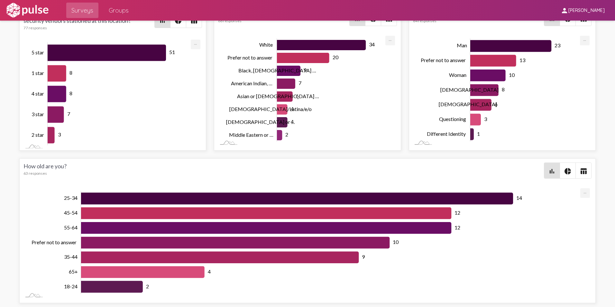 The width and height of the screenshot is (615, 307). I want to click on tspan: 23, so click(558, 45).